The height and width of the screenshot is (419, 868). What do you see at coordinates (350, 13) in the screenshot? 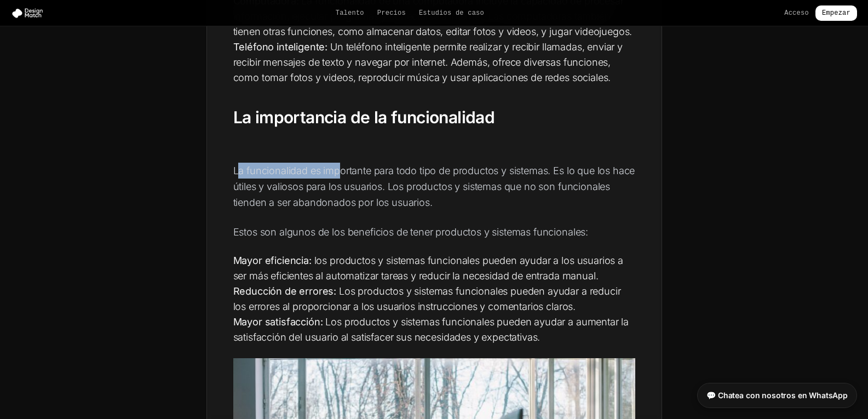
I see `a: Talento` at bounding box center [350, 13].